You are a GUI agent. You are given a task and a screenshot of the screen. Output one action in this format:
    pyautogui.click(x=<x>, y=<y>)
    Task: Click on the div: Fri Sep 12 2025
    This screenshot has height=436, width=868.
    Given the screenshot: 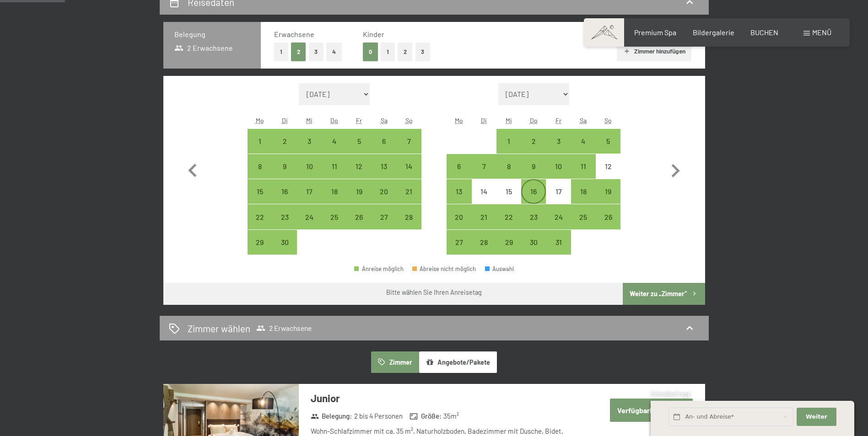 What is the action you would take?
    pyautogui.click(x=360, y=166)
    